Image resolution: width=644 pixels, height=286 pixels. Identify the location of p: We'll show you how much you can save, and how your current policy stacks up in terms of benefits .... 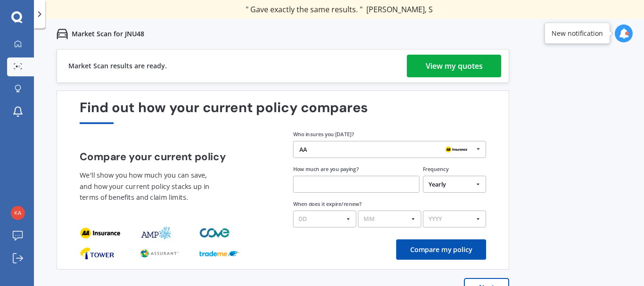
(147, 187).